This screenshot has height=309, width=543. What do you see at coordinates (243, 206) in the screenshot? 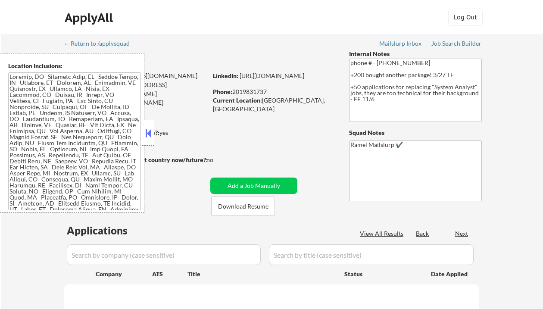
I see `button: Download Resume` at bounding box center [243, 206].